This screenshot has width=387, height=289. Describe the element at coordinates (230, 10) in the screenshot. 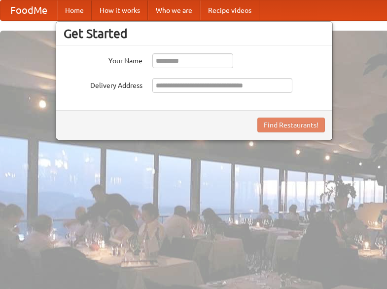

I see `a: Recipe videos` at that location.